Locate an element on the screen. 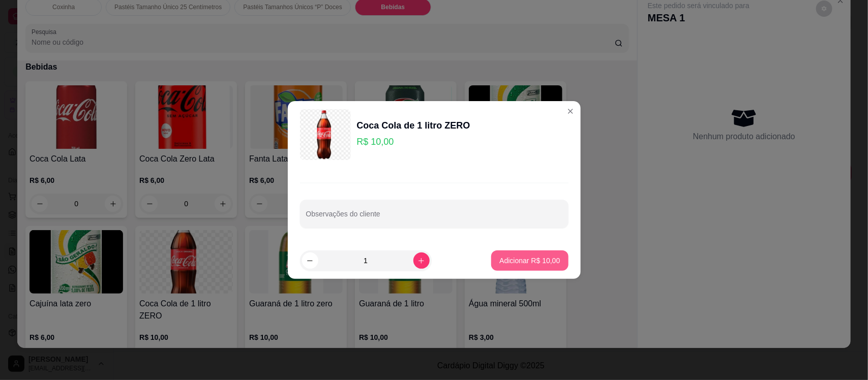 The height and width of the screenshot is (380, 868). button: decrease-product-quantity is located at coordinates (310, 260).